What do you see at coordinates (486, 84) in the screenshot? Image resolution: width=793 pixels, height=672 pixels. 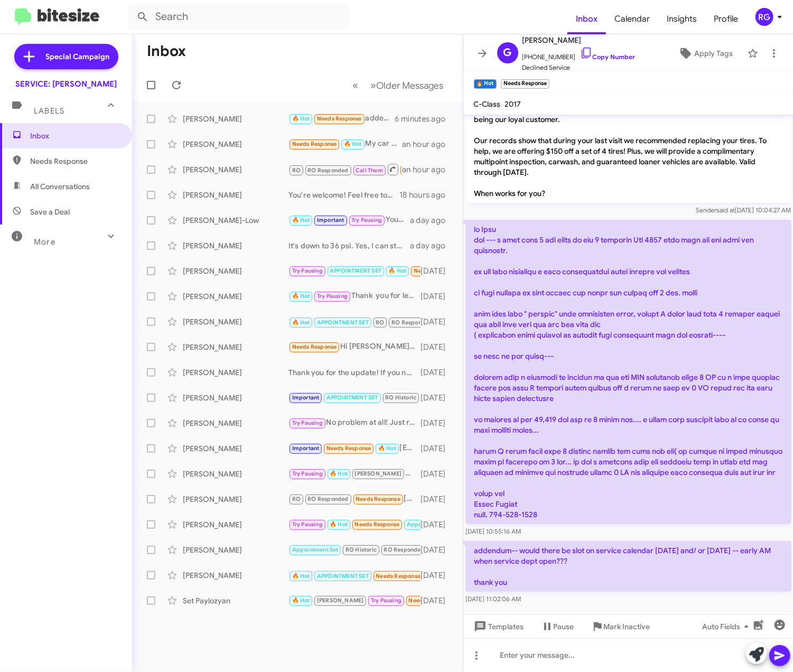 I see `small: 🔥 Hot` at bounding box center [486, 84].